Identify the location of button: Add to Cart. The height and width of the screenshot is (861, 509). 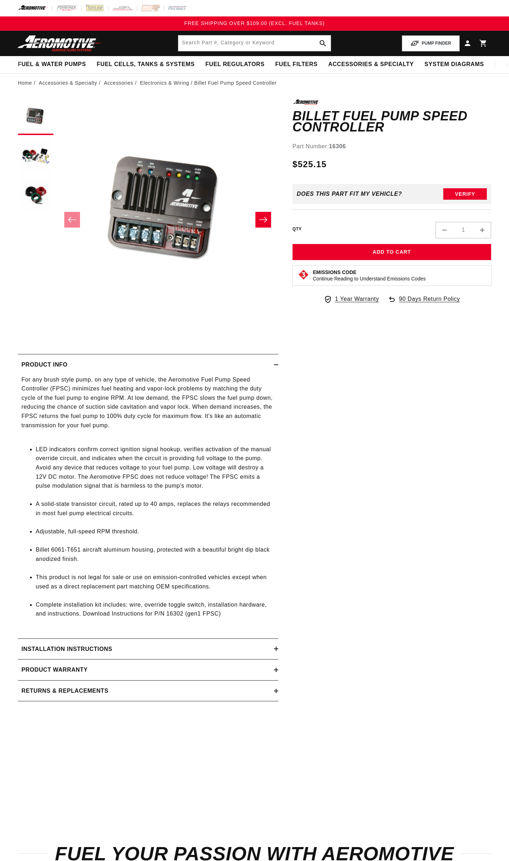
(392, 252).